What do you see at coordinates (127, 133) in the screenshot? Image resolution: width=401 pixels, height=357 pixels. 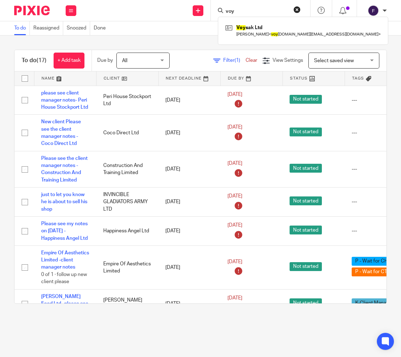 I see `td: Coco Direct Ltd` at bounding box center [127, 133].